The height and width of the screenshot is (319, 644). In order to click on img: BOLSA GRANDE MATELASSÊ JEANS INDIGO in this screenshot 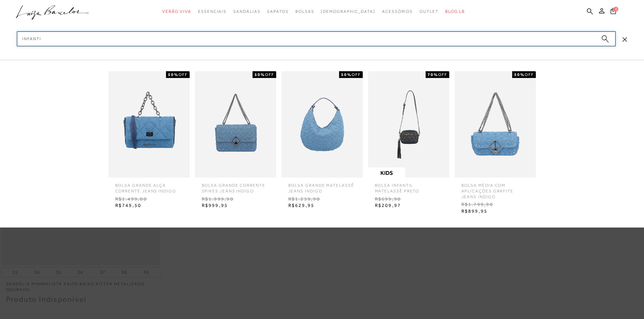, I will do `click(322, 124)`.